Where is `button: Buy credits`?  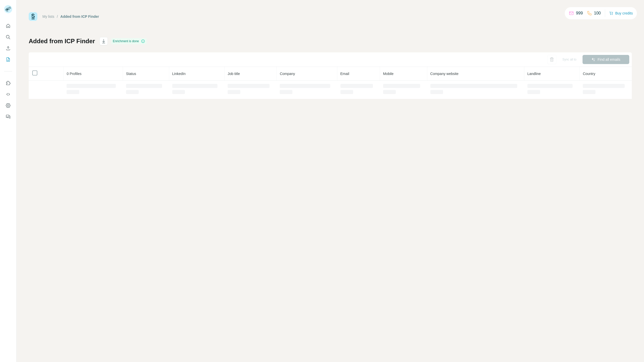 button: Buy credits is located at coordinates (621, 13).